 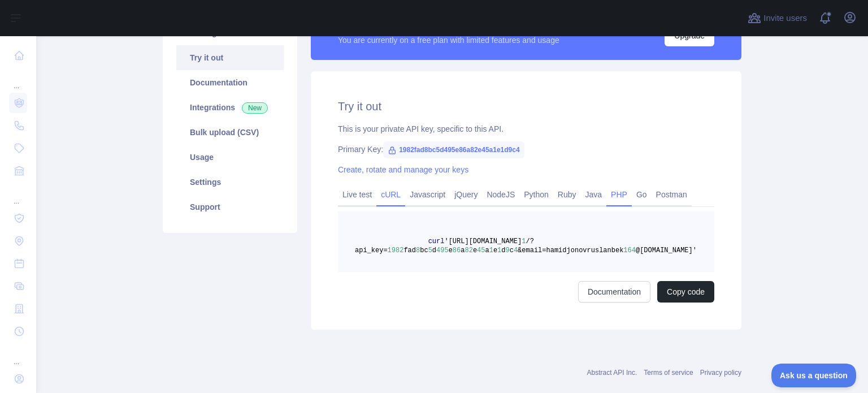 I want to click on span: 1982, so click(x=396, y=251).